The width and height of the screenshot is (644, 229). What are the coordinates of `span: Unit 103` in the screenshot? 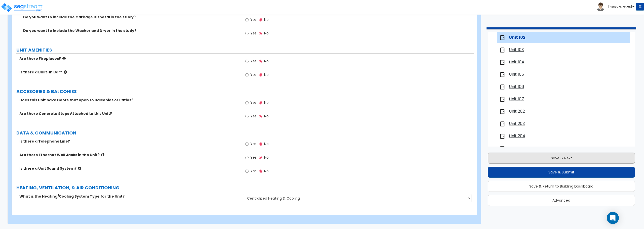 It's located at (516, 50).